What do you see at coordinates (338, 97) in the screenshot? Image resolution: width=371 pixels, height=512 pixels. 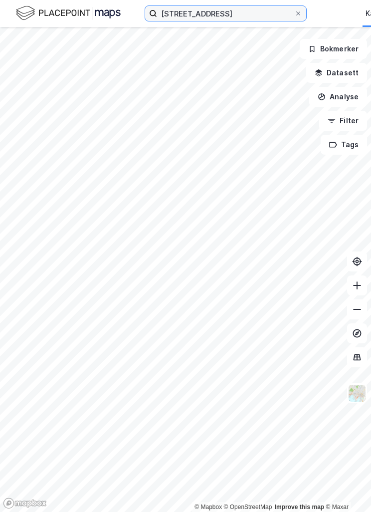 I see `button: Analyse` at bounding box center [338, 97].